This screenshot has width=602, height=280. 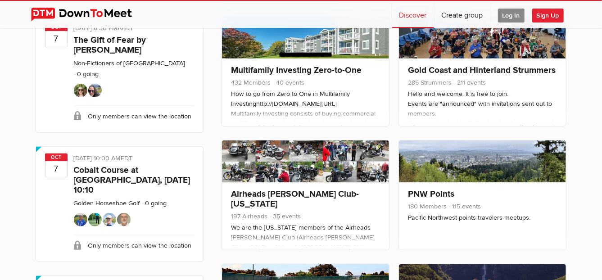 I want to click on a: Discover, so click(x=413, y=14).